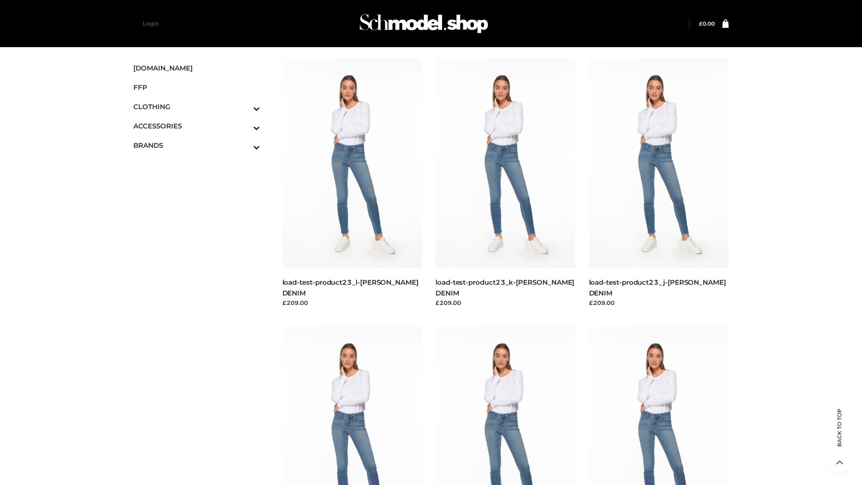  I want to click on span: Back to top, so click(840, 436).